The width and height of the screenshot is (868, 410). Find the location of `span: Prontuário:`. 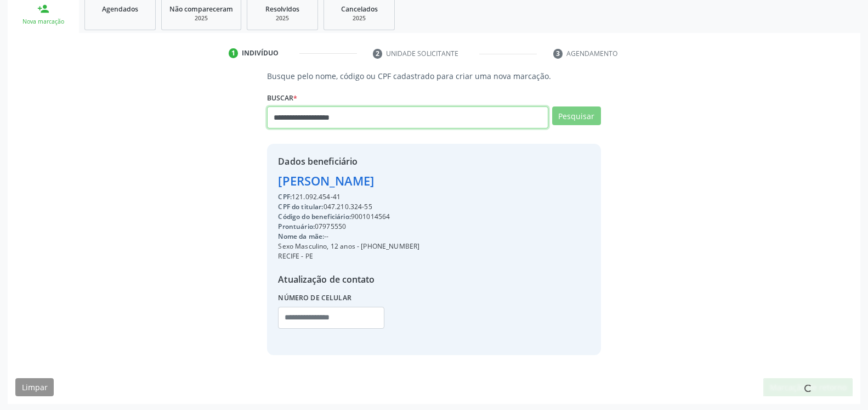

span: Prontuário: is located at coordinates (296, 226).